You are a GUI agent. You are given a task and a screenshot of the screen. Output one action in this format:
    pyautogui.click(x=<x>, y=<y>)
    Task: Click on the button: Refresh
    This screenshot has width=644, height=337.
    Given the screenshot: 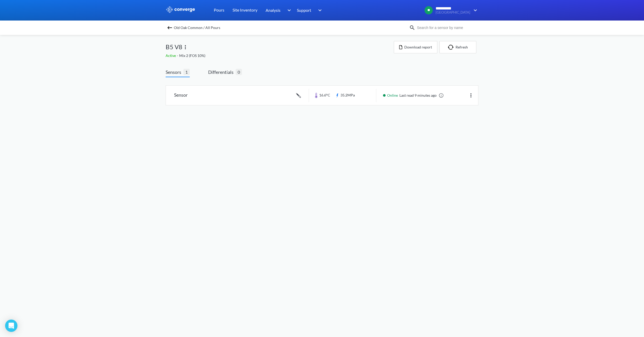 What is the action you would take?
    pyautogui.click(x=458, y=47)
    